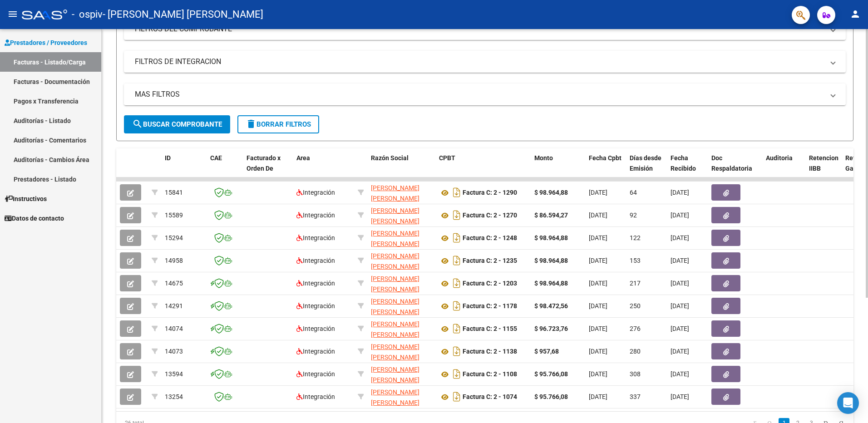  What do you see at coordinates (490, 329) in the screenshot?
I see `strong: Factura C: 2 - 1155` at bounding box center [490, 329].